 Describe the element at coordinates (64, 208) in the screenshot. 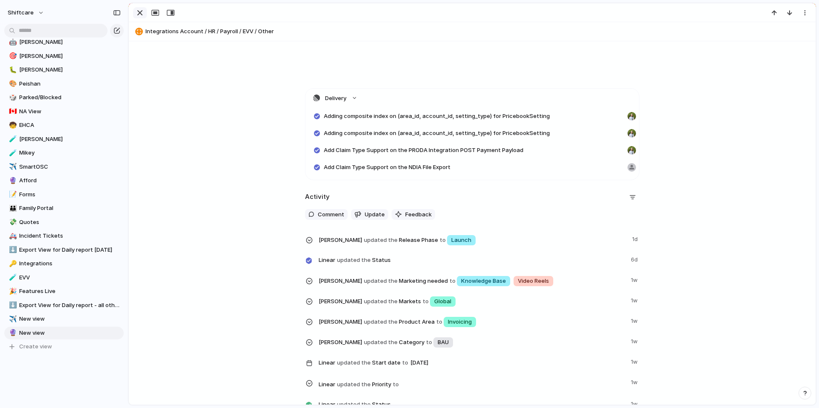

I see `a: 👪Family Portal` at that location.